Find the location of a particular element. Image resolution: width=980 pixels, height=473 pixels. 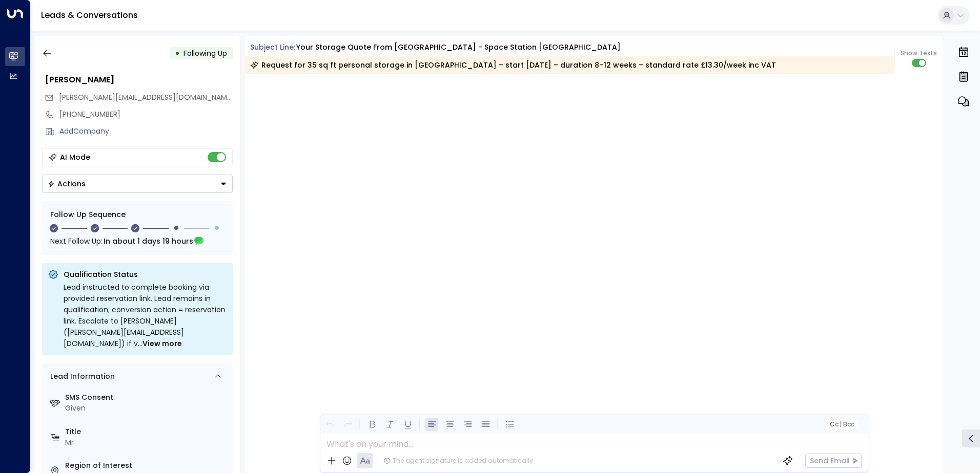

div: AddCompany is located at coordinates (146, 131).